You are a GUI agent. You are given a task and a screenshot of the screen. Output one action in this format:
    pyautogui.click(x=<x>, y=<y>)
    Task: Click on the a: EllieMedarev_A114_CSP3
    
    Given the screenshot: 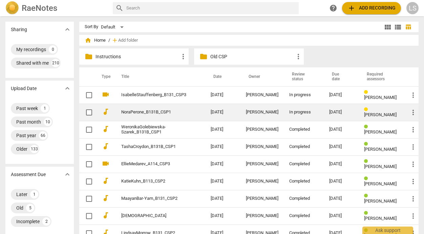 What is the action you would take?
    pyautogui.click(x=154, y=164)
    